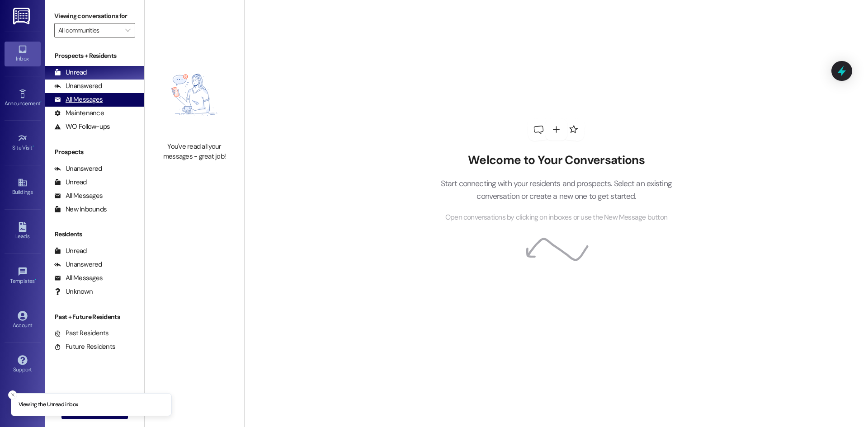  What do you see at coordinates (12, 395) in the screenshot?
I see `button: Close toast` at bounding box center [12, 395].